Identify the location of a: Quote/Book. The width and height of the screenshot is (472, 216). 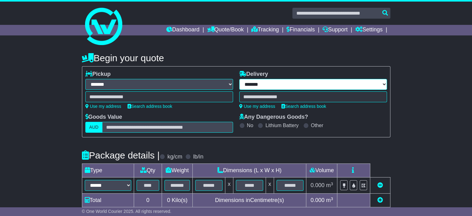
(225, 30).